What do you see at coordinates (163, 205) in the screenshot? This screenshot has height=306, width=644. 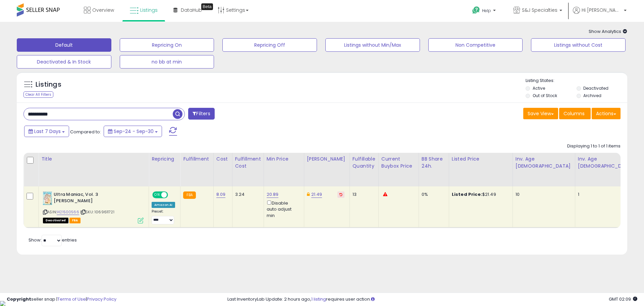 I see `div: Amazon AI` at bounding box center [163, 205].